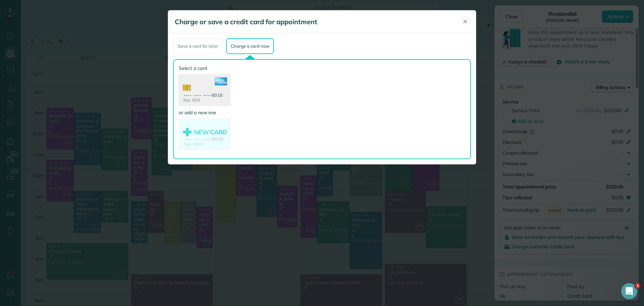 The image size is (644, 306). What do you see at coordinates (314, 22) in the screenshot?
I see `h5: Charge or save a credit card for appointment` at bounding box center [314, 22].